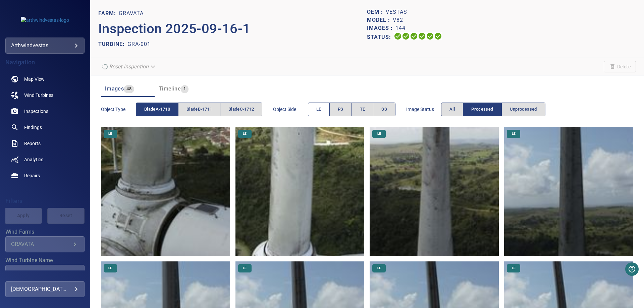 This screenshot has width=644, height=308. Describe the element at coordinates (34, 79) in the screenshot. I see `span: Map View` at that location.